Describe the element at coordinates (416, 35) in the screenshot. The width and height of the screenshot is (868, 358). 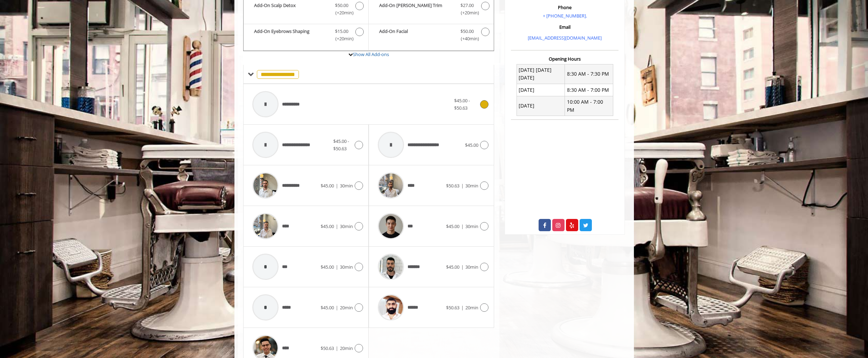
I see `b: Add-On Facial` at that location.